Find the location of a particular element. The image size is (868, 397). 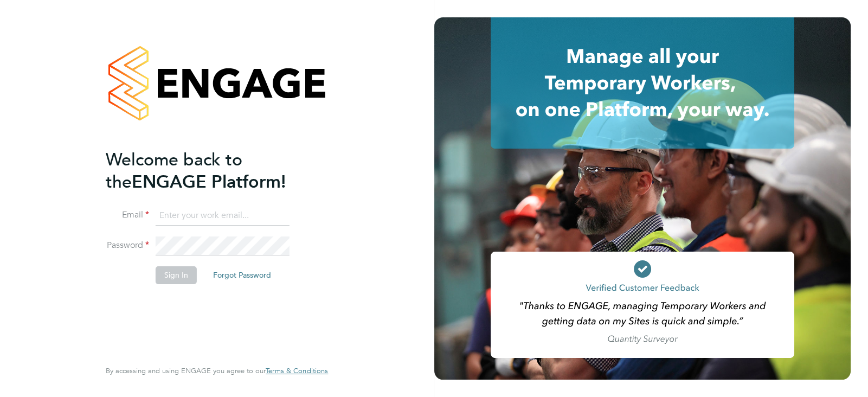

span: By accessing and using ENGAGE you agree to our is located at coordinates (217, 371).